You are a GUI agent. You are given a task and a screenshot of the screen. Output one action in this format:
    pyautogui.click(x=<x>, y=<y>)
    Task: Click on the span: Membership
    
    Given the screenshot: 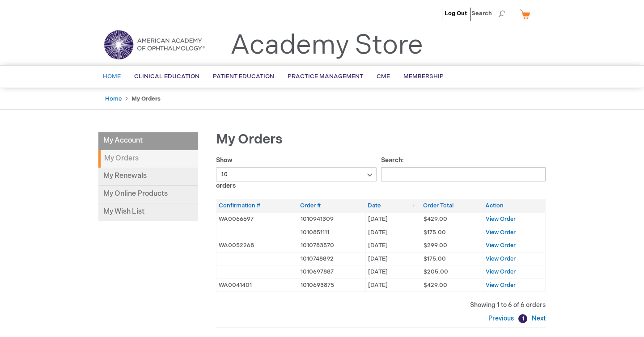 What is the action you would take?
    pyautogui.click(x=424, y=76)
    